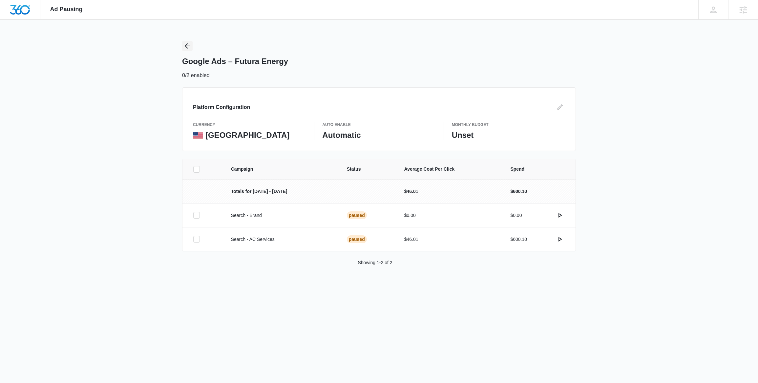 Image resolution: width=758 pixels, height=383 pixels. What do you see at coordinates (379, 135) in the screenshot?
I see `p: Automatic` at bounding box center [379, 135].